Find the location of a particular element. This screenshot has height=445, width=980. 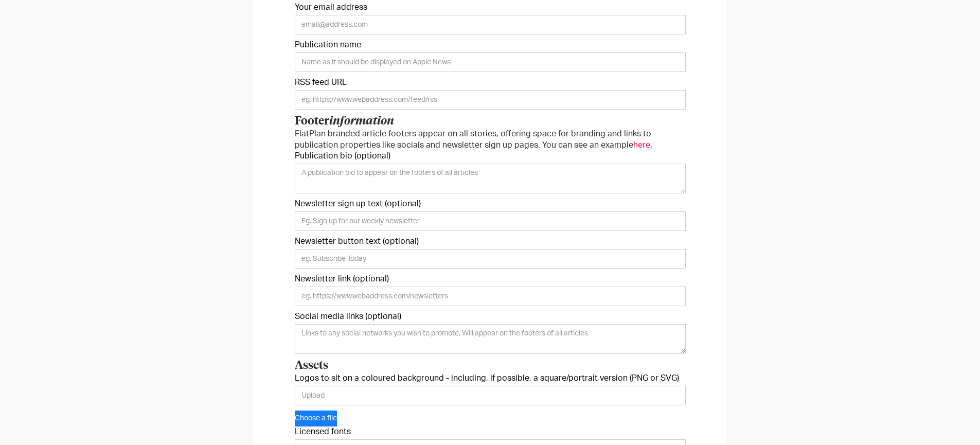

p: FlatPlan branded article footers appear on all stories, offering space for branding and links to ... is located at coordinates (490, 139).